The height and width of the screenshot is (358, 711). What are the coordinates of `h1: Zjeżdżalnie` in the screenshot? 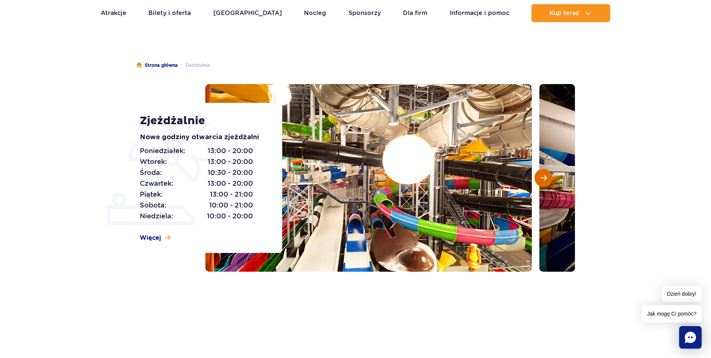 It's located at (202, 121).